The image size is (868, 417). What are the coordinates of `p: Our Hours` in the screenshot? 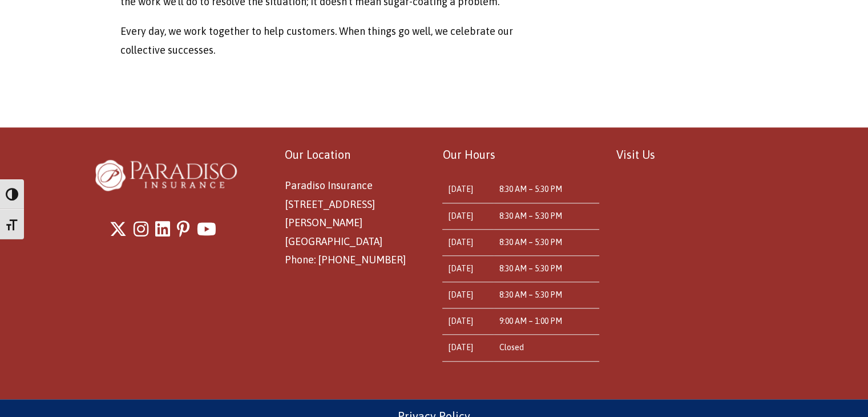 It's located at (520, 155).